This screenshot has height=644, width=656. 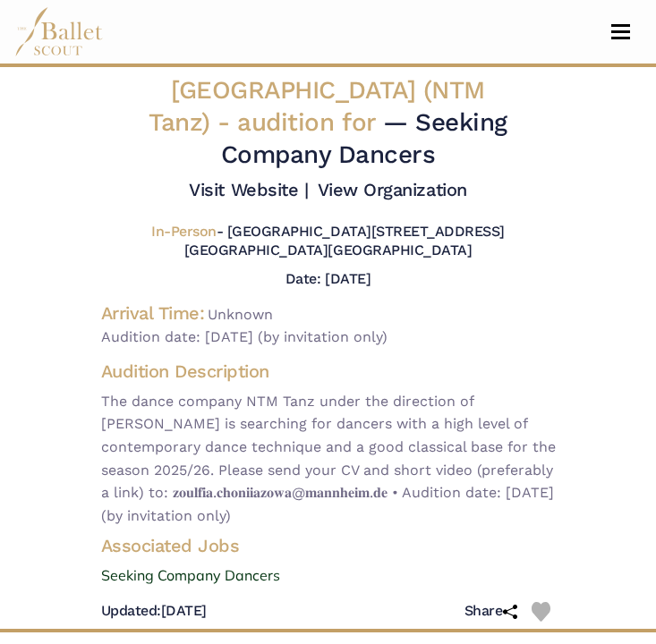 What do you see at coordinates (306, 121) in the screenshot?
I see `span: audition for` at bounding box center [306, 121].